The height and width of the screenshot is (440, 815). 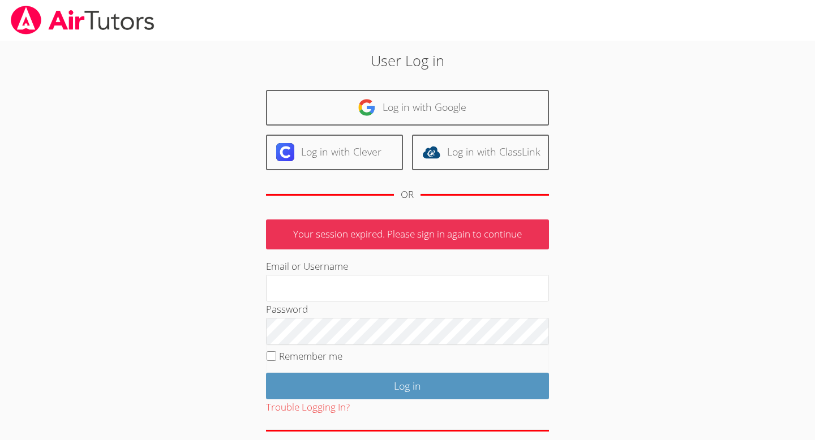 What do you see at coordinates (408, 234) in the screenshot?
I see `p: Your session expired. Please sign in again to continue` at bounding box center [408, 234].